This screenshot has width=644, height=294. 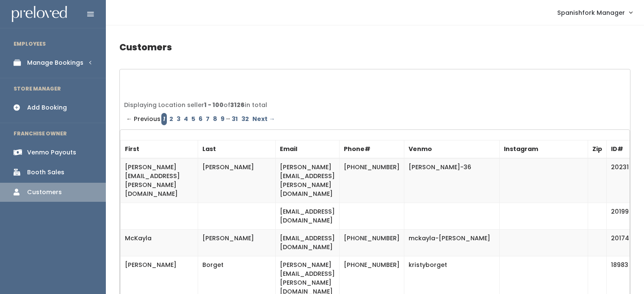 I want to click on th: Venmo, so click(x=452, y=149).